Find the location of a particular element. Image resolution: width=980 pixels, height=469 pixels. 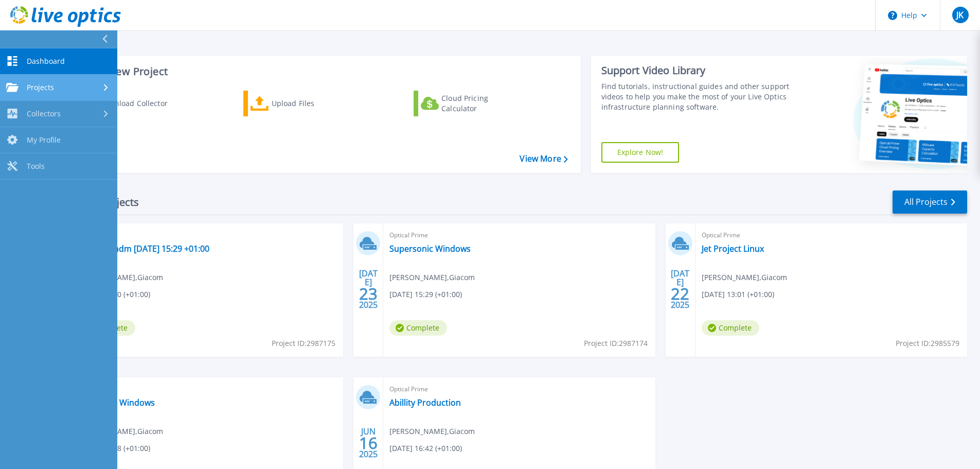

a: Explore Now! is located at coordinates (640, 152).